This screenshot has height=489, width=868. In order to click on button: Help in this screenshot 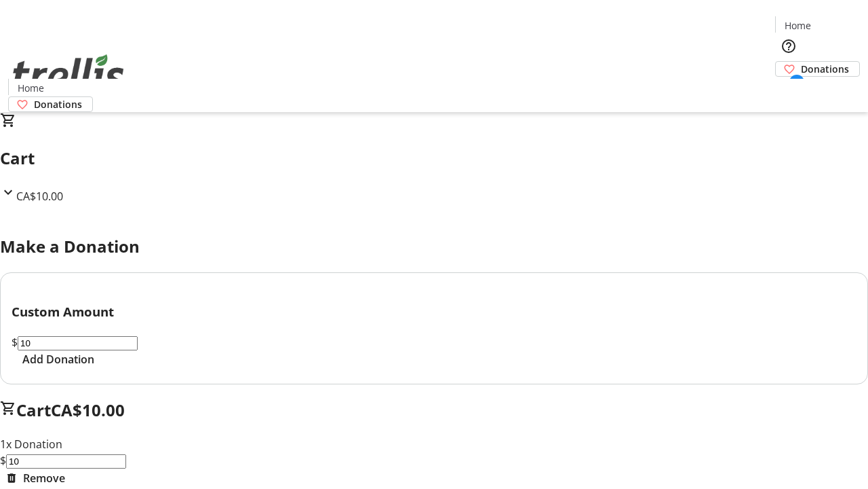, I will do `click(789, 46)`.